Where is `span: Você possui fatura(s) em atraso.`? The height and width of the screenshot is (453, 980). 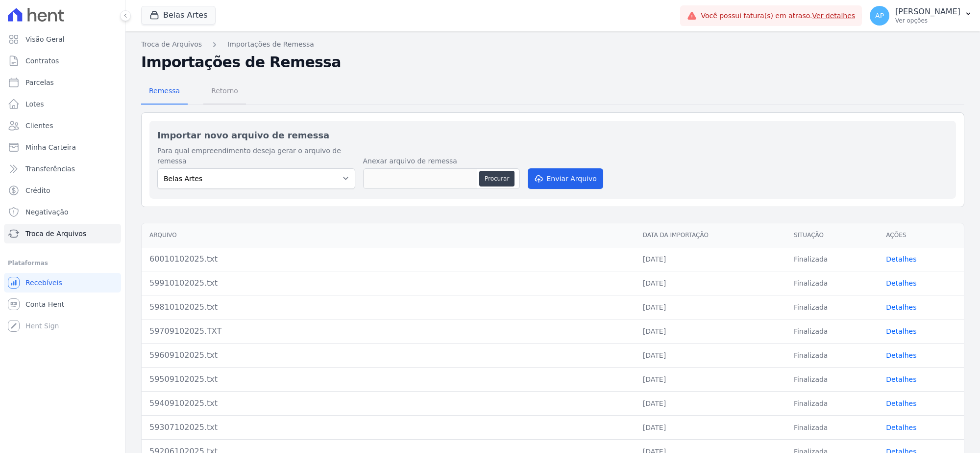
span: Você possui fatura(s) em atraso. is located at coordinates (778, 15).